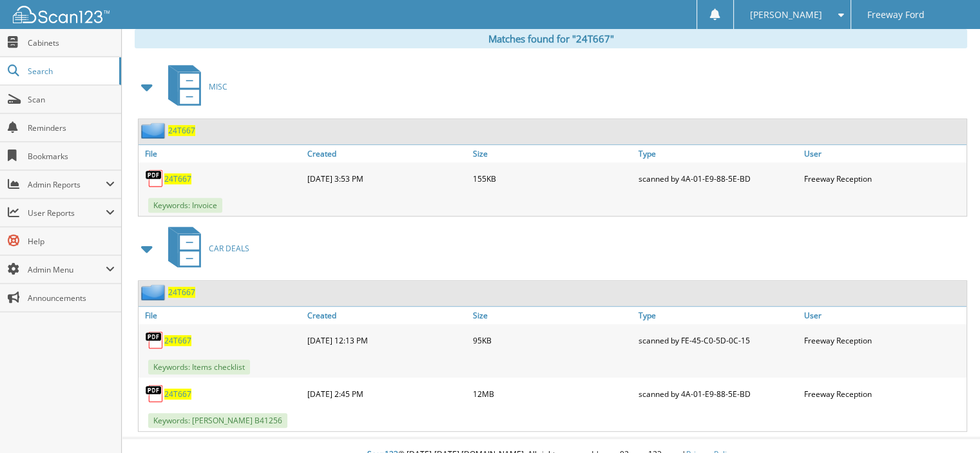 Image resolution: width=980 pixels, height=453 pixels. I want to click on span: User Reports, so click(66, 213).